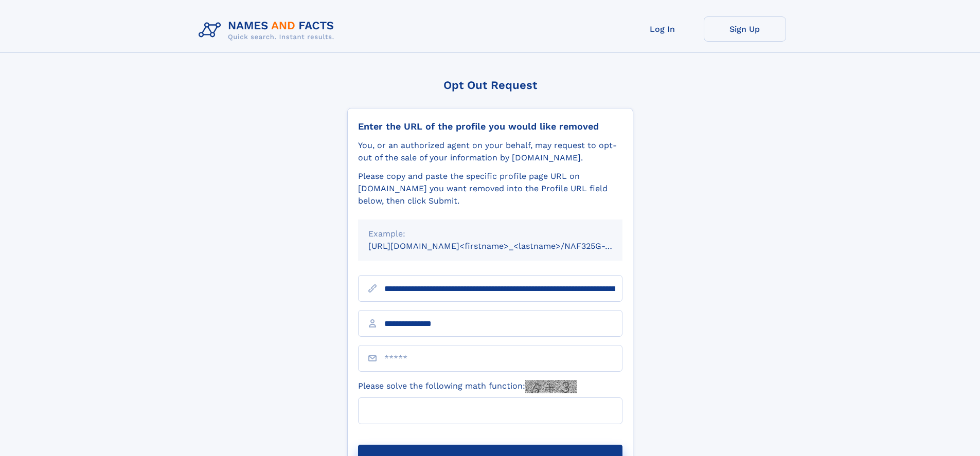  Describe the element at coordinates (490, 85) in the screenshot. I see `div: Opt Out Request` at that location.